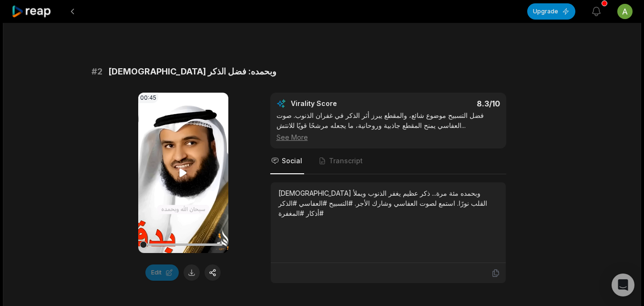  I want to click on button: Edit, so click(162, 273).